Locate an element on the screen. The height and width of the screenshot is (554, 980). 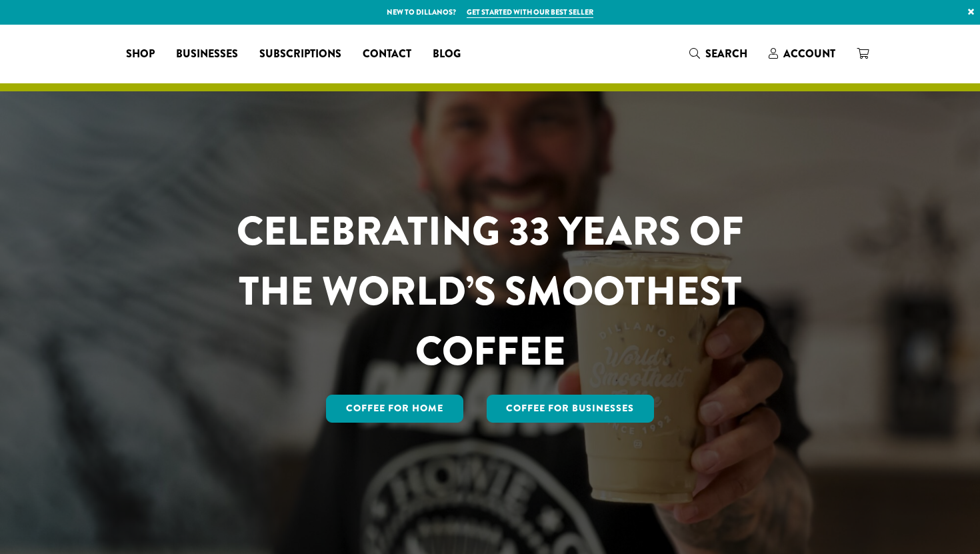
h1: CELEBRATING 33 YEARS OF THE WORLD’S SMOOTHEST COFFEE is located at coordinates (490, 291).